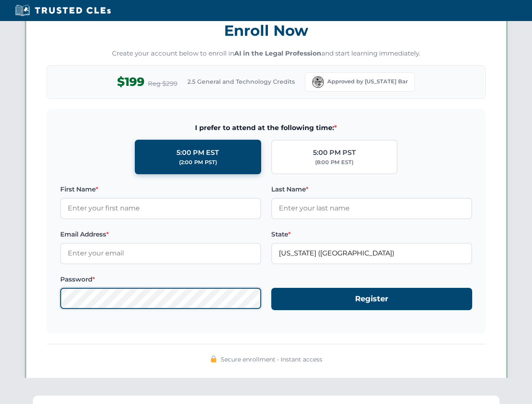 Image resolution: width=532 pixels, height=404 pixels. I want to click on span: 2.5 General and Technology Credits, so click(241, 82).